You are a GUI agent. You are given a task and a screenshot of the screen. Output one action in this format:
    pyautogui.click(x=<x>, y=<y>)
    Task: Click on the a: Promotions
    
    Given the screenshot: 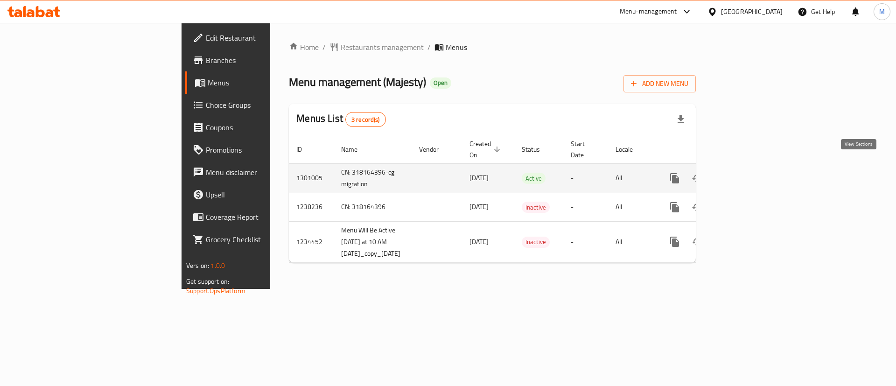 What is the action you would take?
    pyautogui.click(x=258, y=150)
    